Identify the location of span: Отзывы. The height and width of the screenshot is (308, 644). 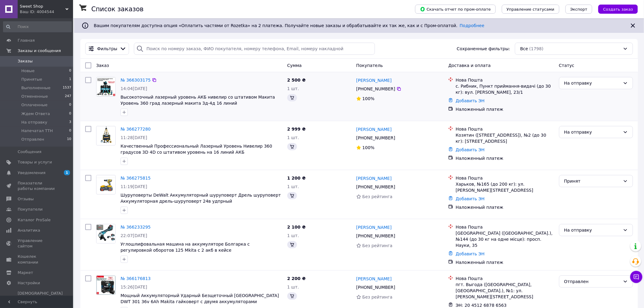
(25, 199).